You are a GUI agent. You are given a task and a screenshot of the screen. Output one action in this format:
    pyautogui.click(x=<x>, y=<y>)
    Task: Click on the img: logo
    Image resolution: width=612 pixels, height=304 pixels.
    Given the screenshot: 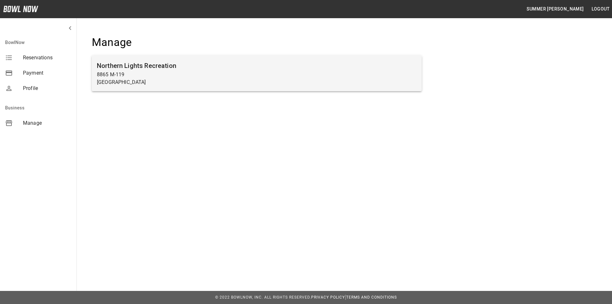 What is the action you would take?
    pyautogui.click(x=21, y=9)
    